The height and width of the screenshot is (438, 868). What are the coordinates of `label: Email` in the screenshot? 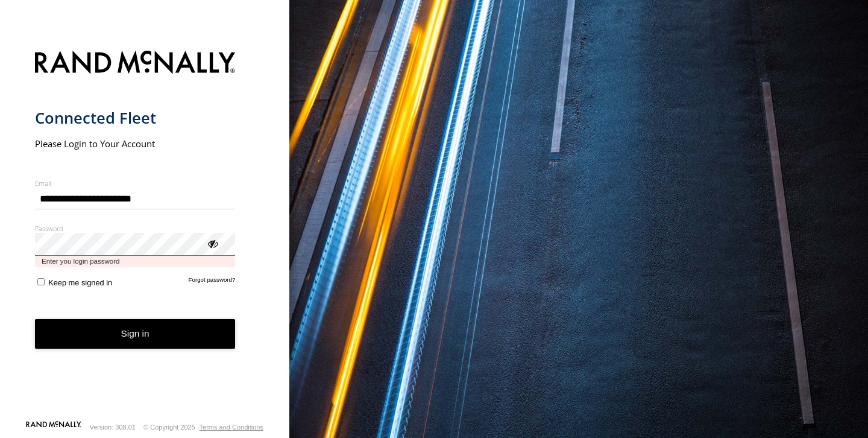 It's located at (135, 183).